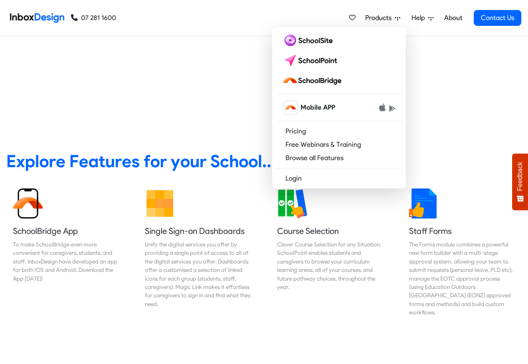 The height and width of the screenshot is (364, 528). I want to click on a: Pricing, so click(339, 131).